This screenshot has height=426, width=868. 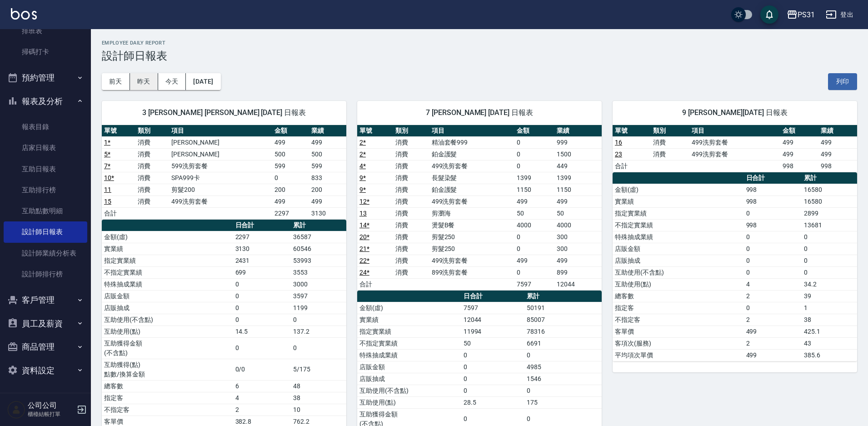 I want to click on td: 38, so click(x=319, y=398).